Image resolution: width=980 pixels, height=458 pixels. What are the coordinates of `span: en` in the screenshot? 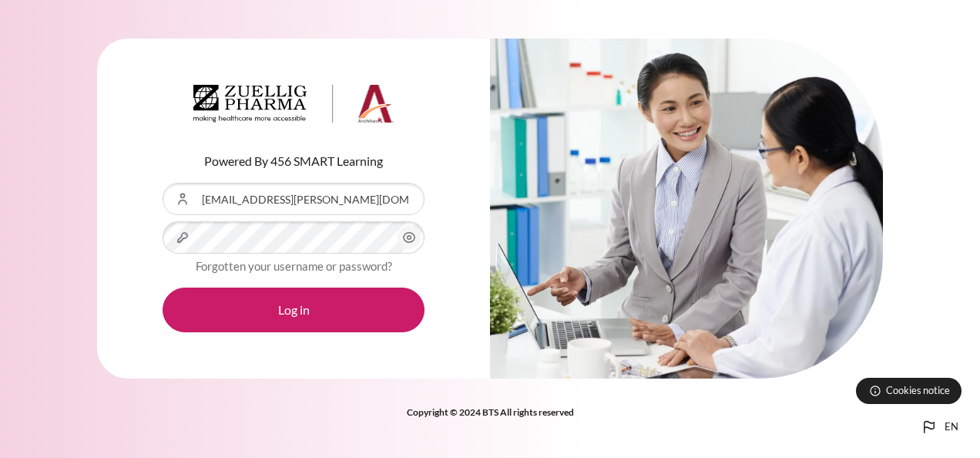 It's located at (952, 427).